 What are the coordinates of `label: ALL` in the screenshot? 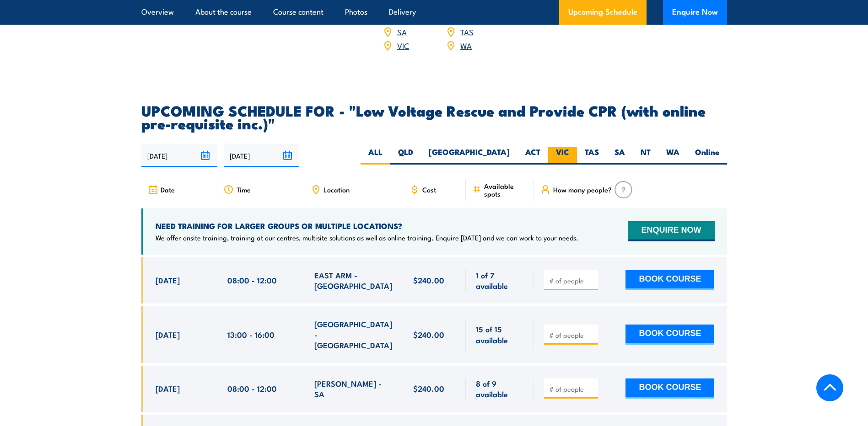 It's located at (375, 155).